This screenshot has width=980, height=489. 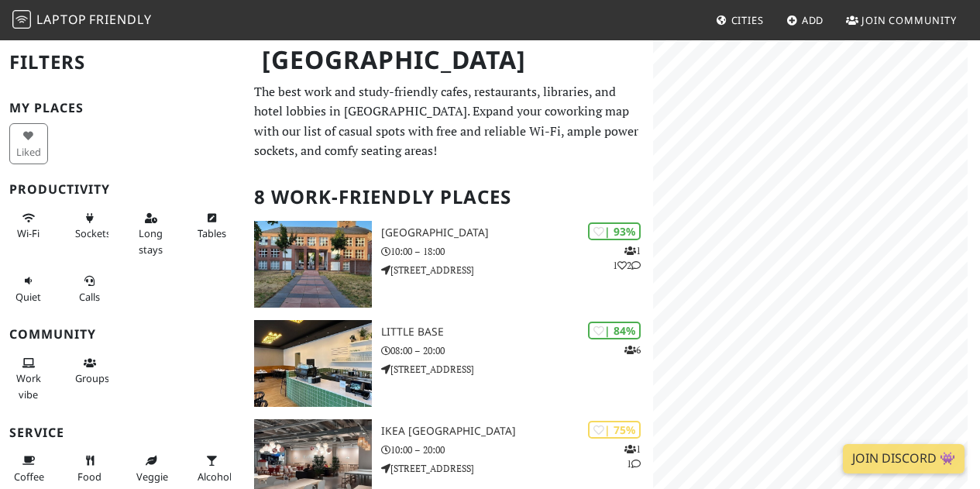 I want to click on div: | 93%, so click(x=615, y=231).